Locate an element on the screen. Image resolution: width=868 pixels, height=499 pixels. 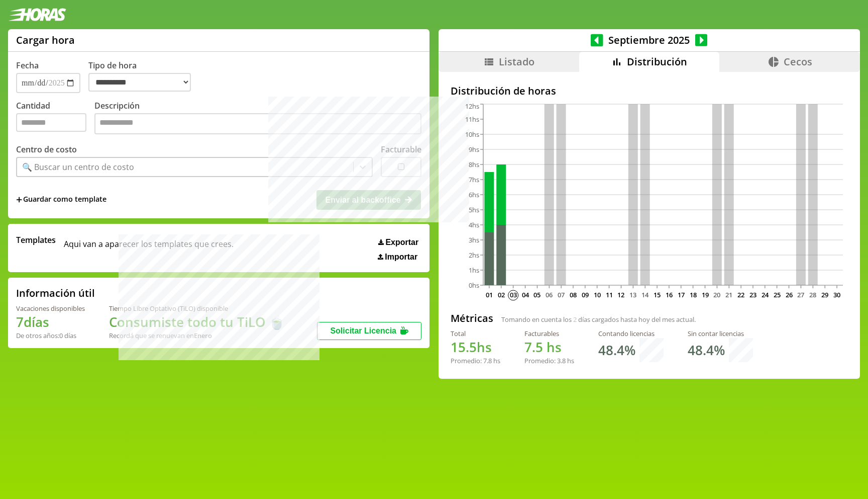
text: 03 is located at coordinates (513, 295).